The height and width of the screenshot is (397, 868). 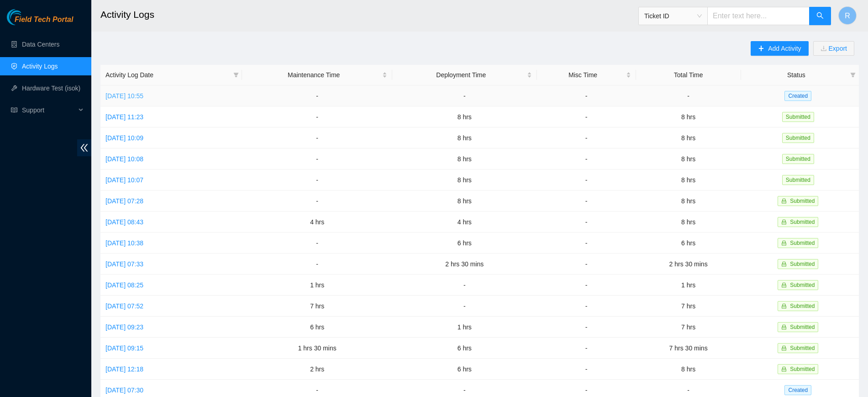 I want to click on span: Ticket ID, so click(x=673, y=16).